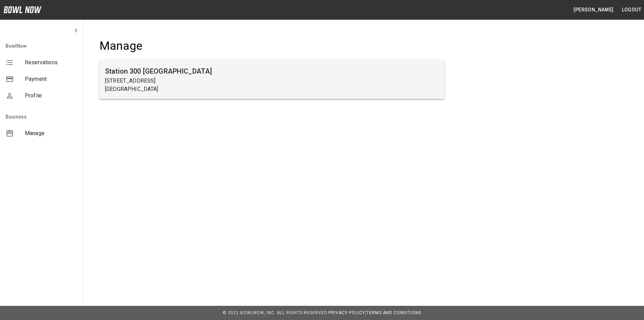 This screenshot has height=320, width=644. Describe the element at coordinates (51, 133) in the screenshot. I see `span: Manage` at that location.